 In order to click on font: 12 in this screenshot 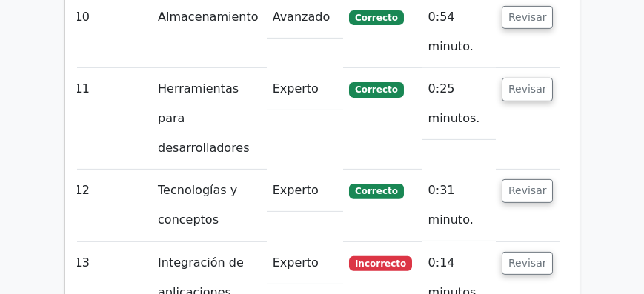, I will do `click(83, 190)`.